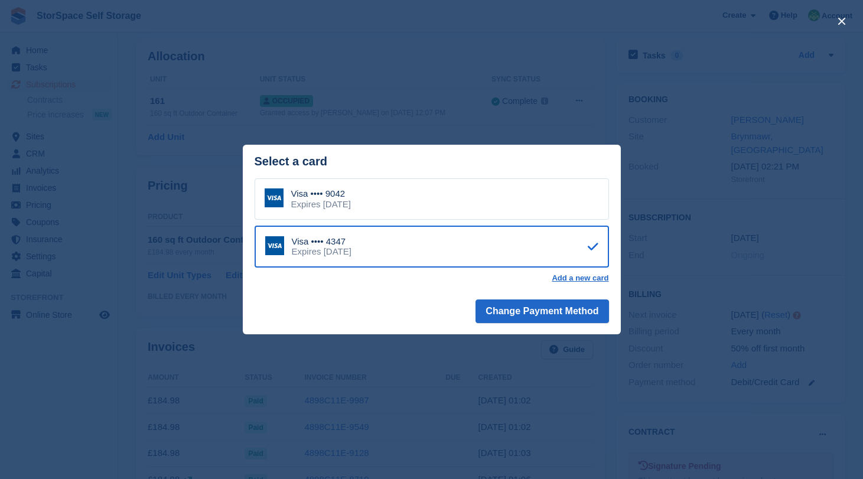 The height and width of the screenshot is (479, 863). Describe the element at coordinates (580, 278) in the screenshot. I see `a: Add a new card` at that location.